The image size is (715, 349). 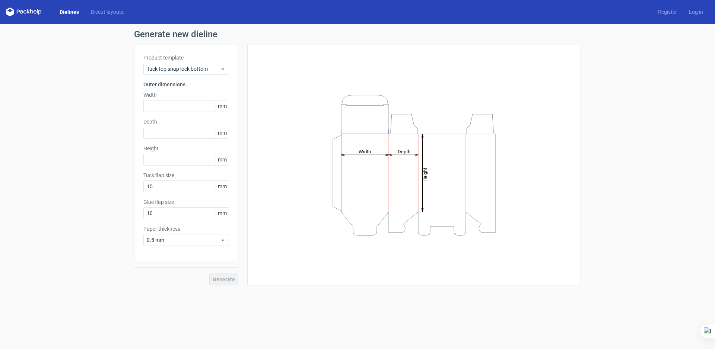 I want to click on label: Depth, so click(x=186, y=122).